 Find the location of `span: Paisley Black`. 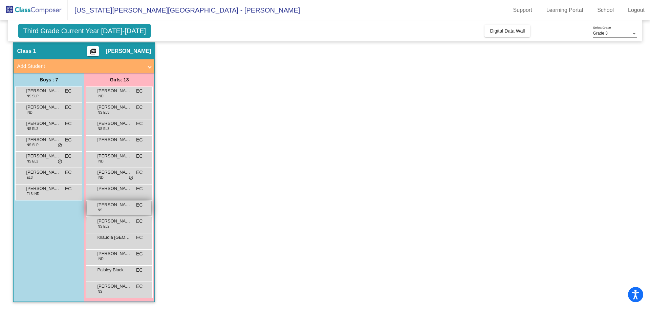

span: Paisley Black is located at coordinates (114, 270).